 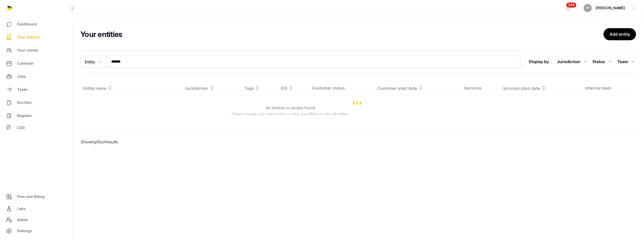 I want to click on button: Entity, so click(x=93, y=62).